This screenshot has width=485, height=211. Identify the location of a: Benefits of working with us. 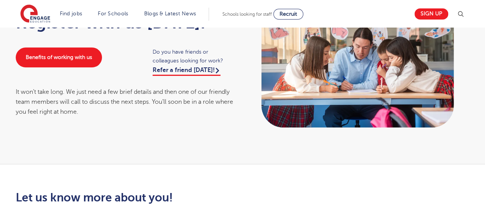
(59, 58).